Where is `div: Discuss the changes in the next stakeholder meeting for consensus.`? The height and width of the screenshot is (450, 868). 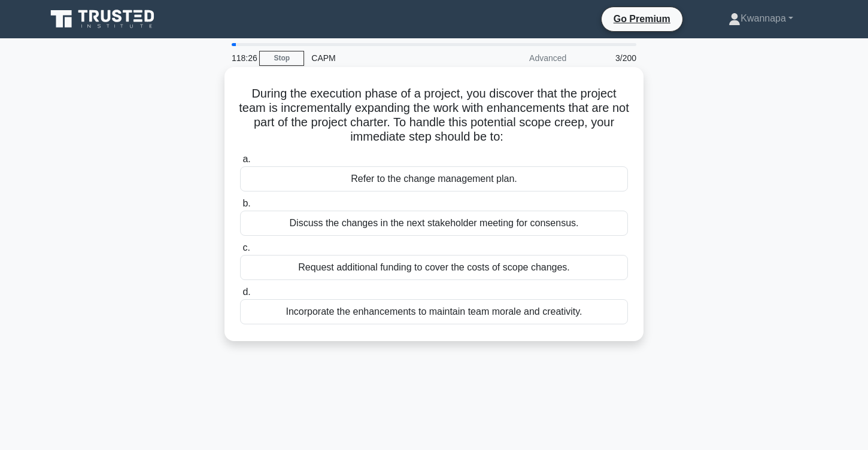
div: Discuss the changes in the next stakeholder meeting for consensus. is located at coordinates (434, 223).